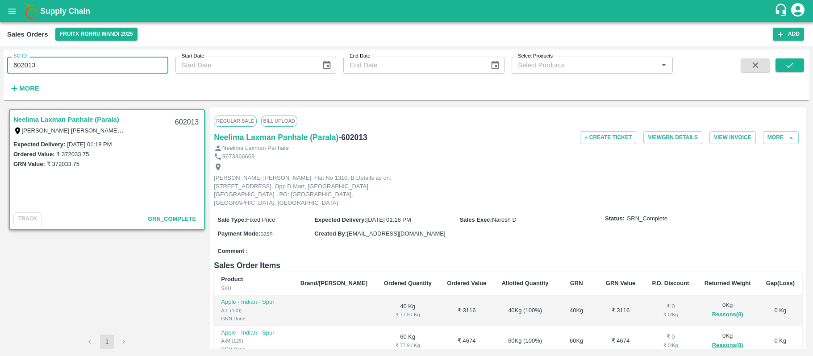 This screenshot has height=356, width=813. I want to click on input: End Date, so click(413, 65).